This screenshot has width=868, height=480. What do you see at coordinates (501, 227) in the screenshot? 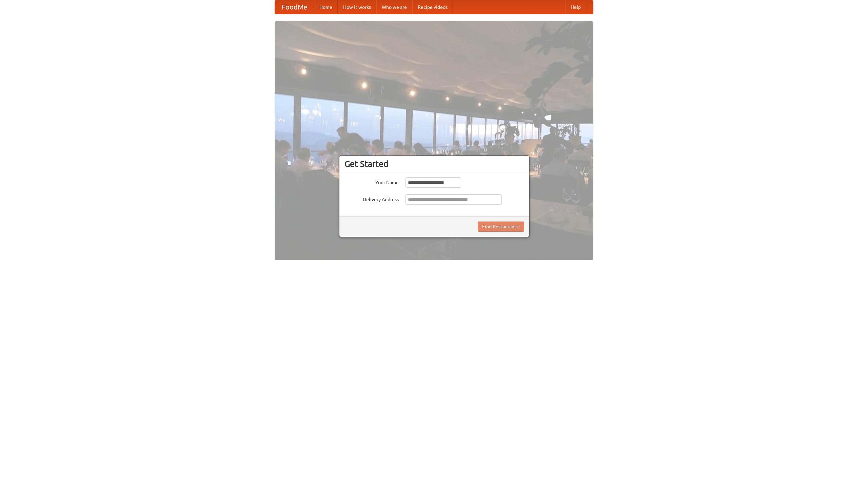
I see `button: Find Restaurants!` at bounding box center [501, 227].